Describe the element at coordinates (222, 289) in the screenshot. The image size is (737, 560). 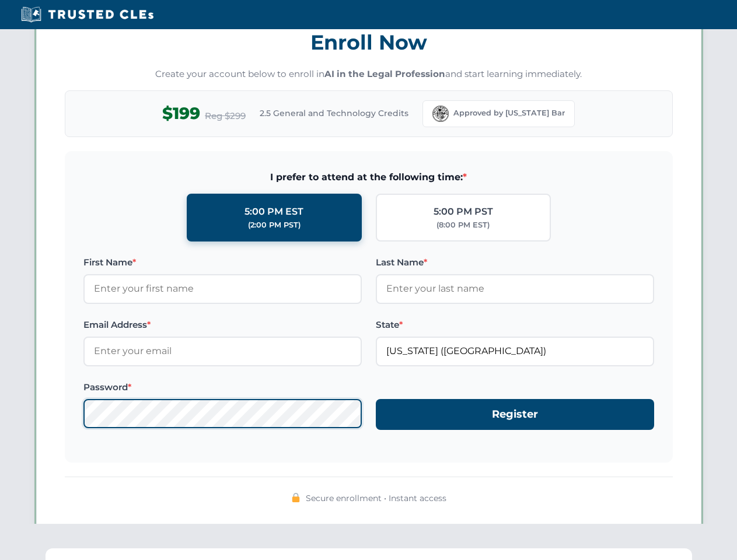
I see `input: Enter your first name` at that location.